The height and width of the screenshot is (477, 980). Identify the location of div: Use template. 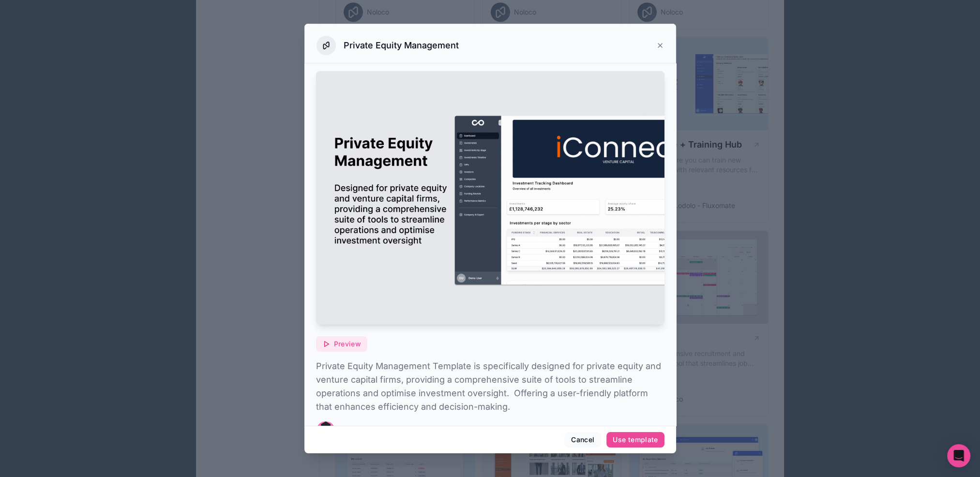
(635, 440).